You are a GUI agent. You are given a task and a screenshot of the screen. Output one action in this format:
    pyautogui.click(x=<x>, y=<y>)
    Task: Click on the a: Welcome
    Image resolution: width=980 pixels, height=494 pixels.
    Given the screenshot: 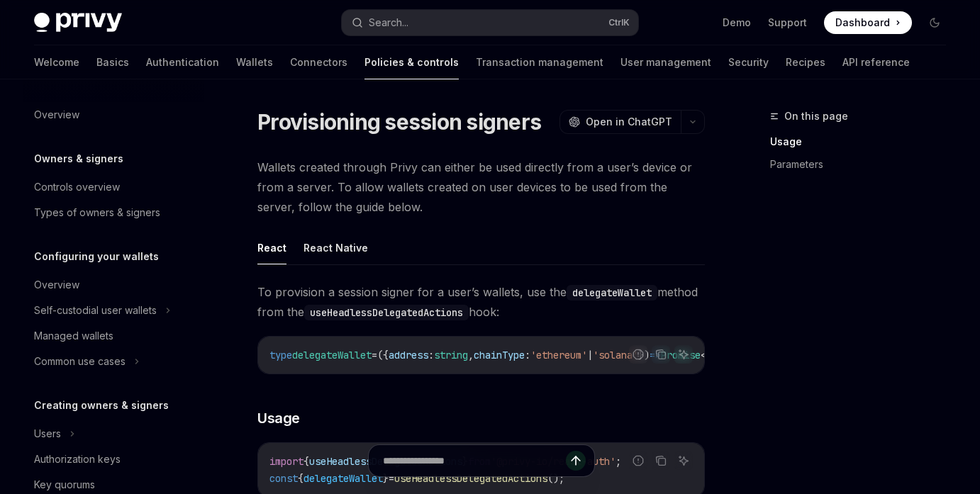 What is the action you would take?
    pyautogui.click(x=57, y=63)
    